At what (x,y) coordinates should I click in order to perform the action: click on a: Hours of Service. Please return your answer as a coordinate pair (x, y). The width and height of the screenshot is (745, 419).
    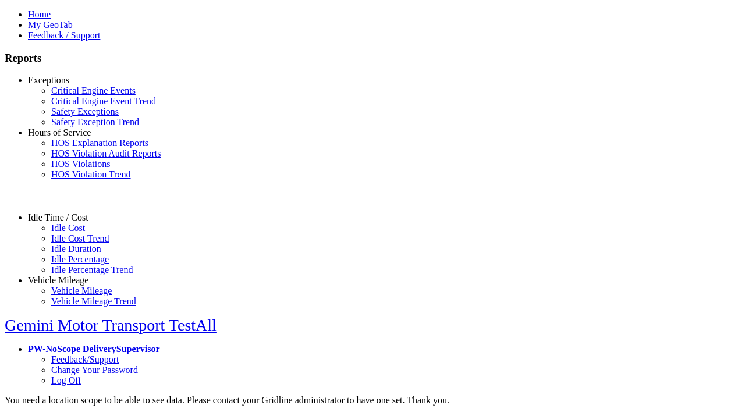
    Looking at the image, I should click on (59, 132).